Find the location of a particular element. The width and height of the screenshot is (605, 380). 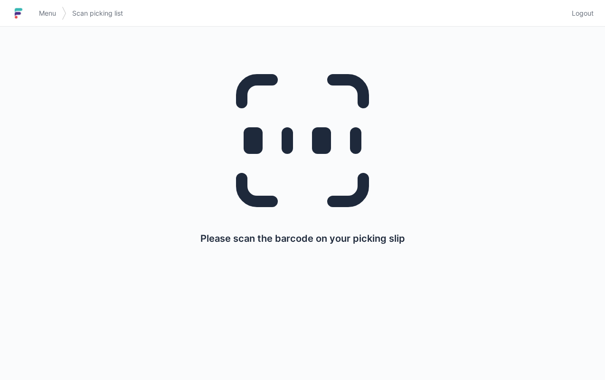

span: Scan picking list is located at coordinates (97, 13).